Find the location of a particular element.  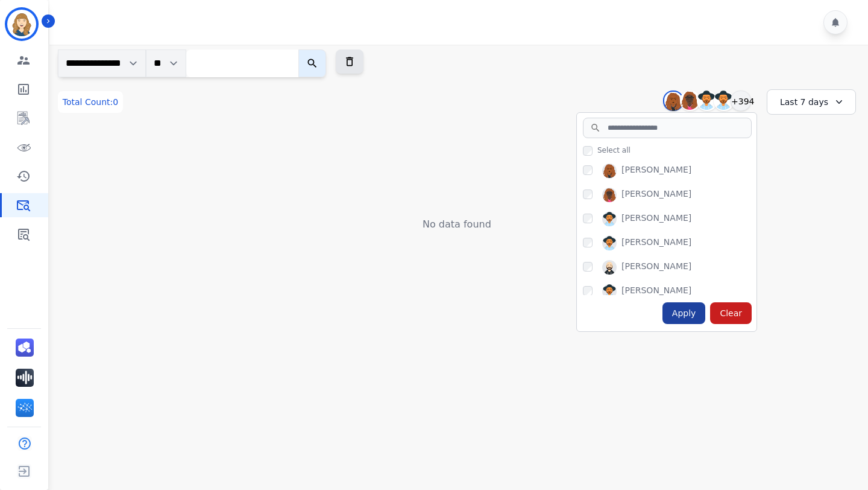

div: Apply is located at coordinates (684, 313).